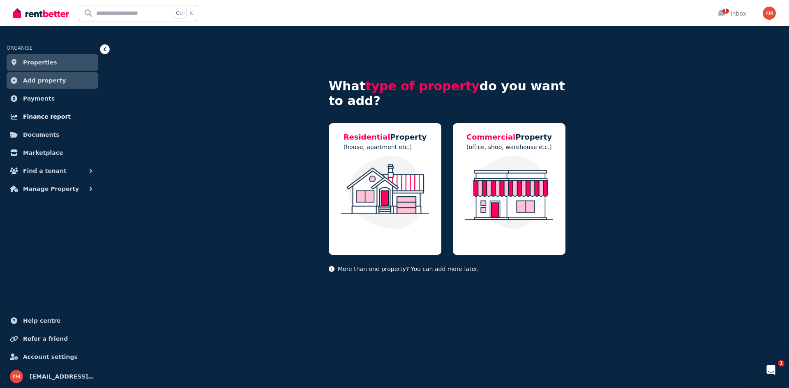  Describe the element at coordinates (52, 117) in the screenshot. I see `a: Finance report` at that location.